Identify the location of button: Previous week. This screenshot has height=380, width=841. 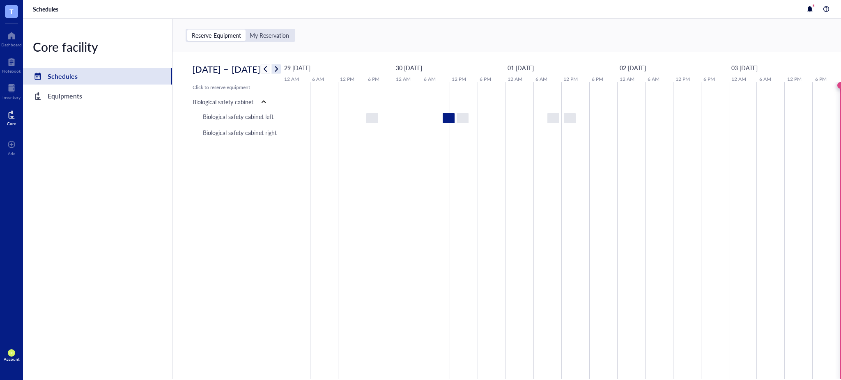
(265, 69).